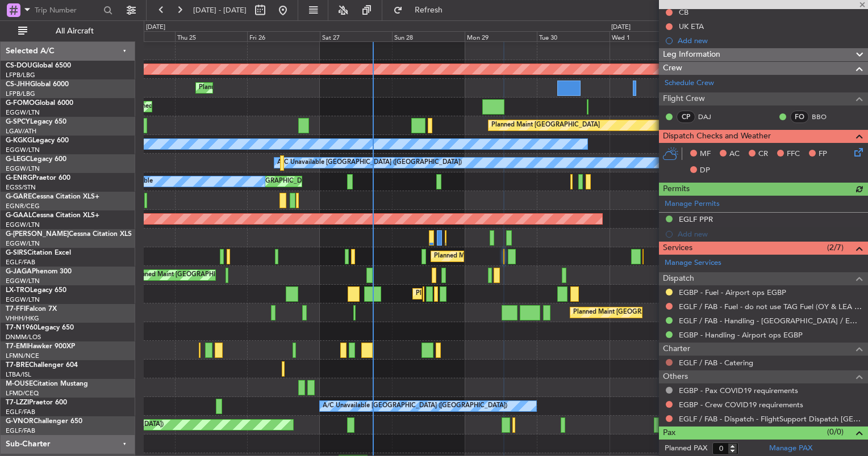 The image size is (868, 456). What do you see at coordinates (691, 26) in the screenshot?
I see `div: UK ETA` at bounding box center [691, 26].